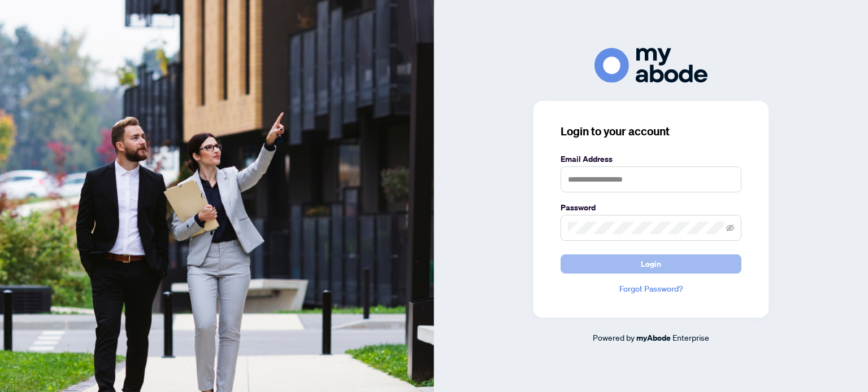  What do you see at coordinates (650, 65) in the screenshot?
I see `img: ma-logo` at bounding box center [650, 65].